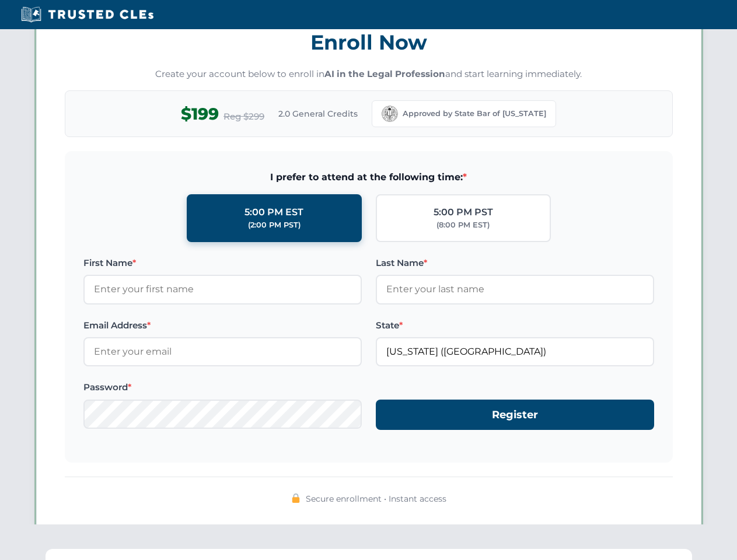 The image size is (737, 560). Describe the element at coordinates (515, 415) in the screenshot. I see `button: Register` at that location.